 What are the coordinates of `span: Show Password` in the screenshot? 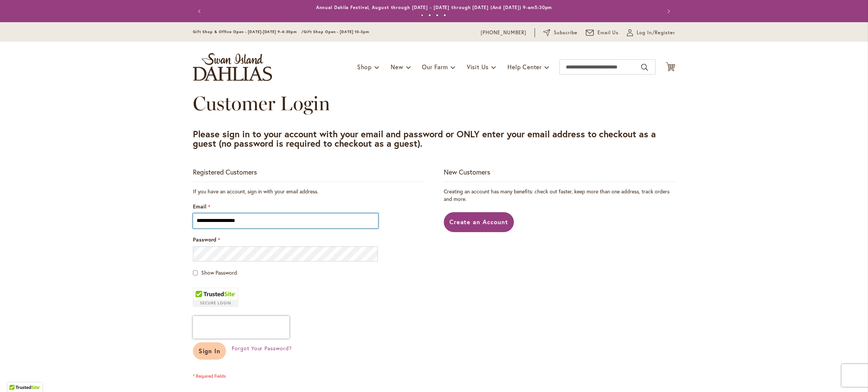 It's located at (219, 273).